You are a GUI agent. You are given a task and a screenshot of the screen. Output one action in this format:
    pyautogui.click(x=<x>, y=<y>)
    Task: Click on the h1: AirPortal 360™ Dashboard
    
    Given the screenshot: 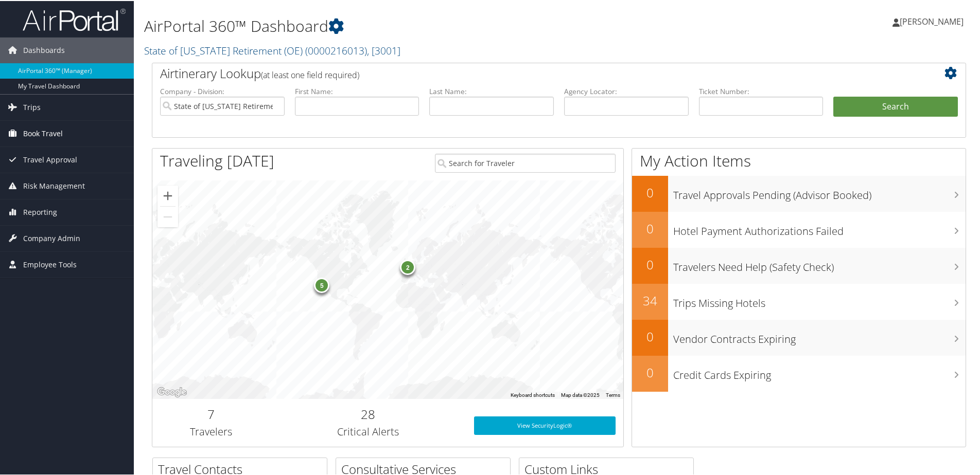 What is the action you would take?
    pyautogui.click(x=420, y=25)
    